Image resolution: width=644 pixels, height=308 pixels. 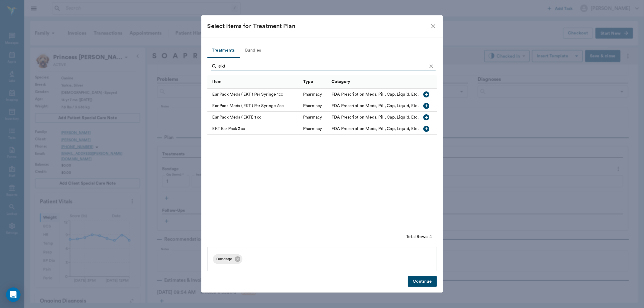 What do you see at coordinates (323, 67) in the screenshot?
I see `div: Search` at bounding box center [323, 67].